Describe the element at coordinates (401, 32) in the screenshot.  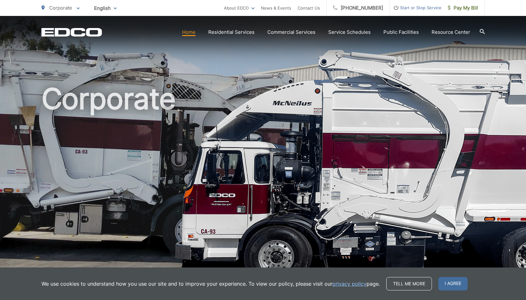
I see `a: Public Facilities` at that location.